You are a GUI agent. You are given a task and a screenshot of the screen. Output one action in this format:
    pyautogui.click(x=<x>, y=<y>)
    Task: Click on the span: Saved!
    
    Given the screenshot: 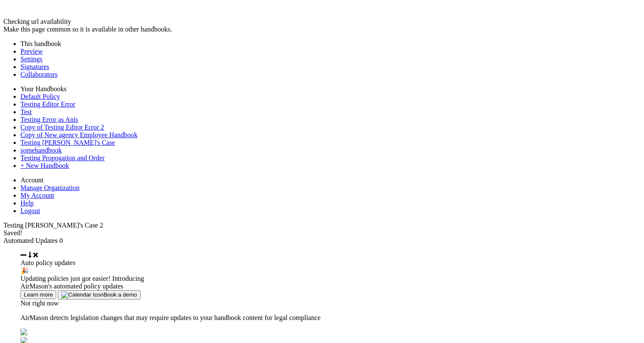 What is the action you would take?
    pyautogui.click(x=13, y=233)
    